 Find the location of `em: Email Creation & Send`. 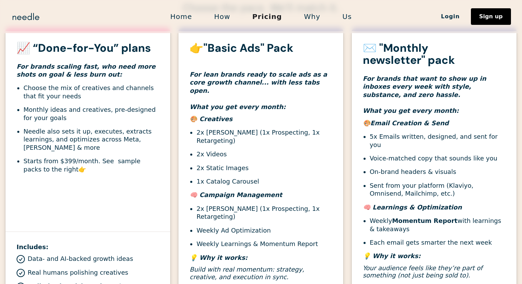

em: Email Creation & Send is located at coordinates (410, 123).